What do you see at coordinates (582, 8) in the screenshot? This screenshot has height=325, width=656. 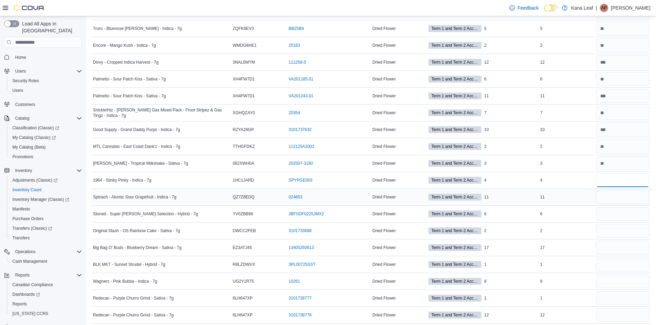 I see `p: Kana Leaf` at bounding box center [582, 8].